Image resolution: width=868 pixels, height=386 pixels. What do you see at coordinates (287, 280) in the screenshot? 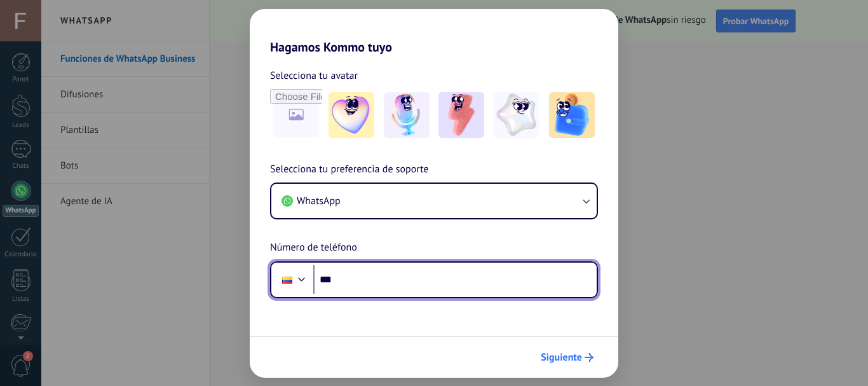
I see `div: Colombia: + 57` at bounding box center [287, 280].